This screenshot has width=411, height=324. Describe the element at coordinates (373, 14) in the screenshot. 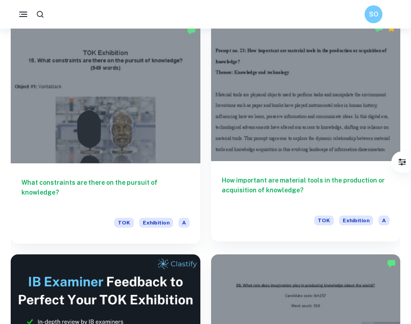

I see `h6: SO` at that location.